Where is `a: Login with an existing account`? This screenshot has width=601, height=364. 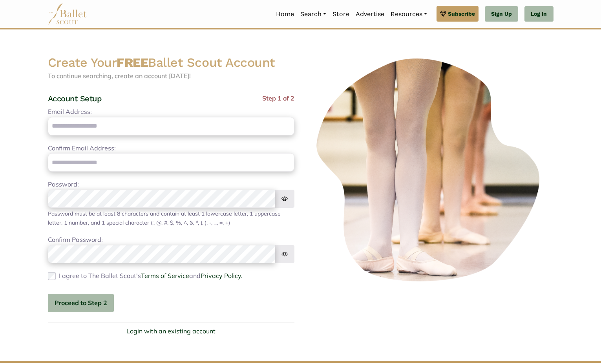 a: Login with an existing account is located at coordinates (171, 331).